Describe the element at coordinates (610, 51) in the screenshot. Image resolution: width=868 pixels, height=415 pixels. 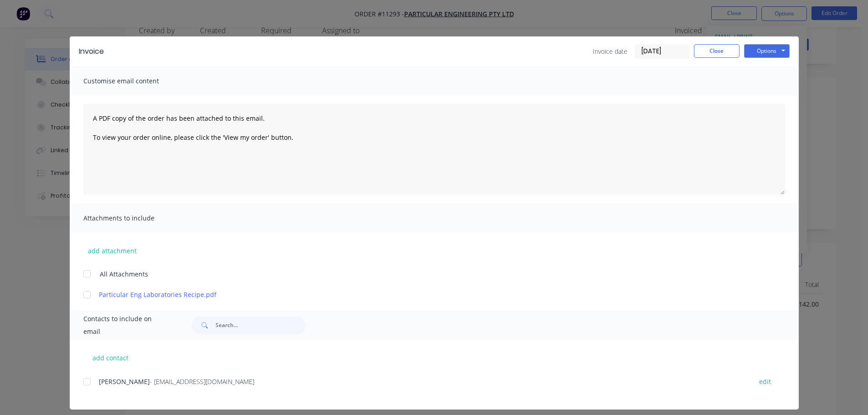
I see `span: Invoice date` at that location.